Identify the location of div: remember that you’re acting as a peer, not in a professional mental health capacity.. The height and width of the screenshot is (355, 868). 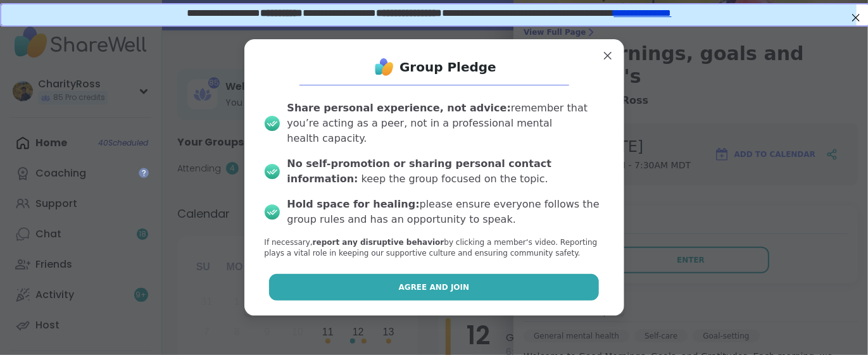
(445, 124).